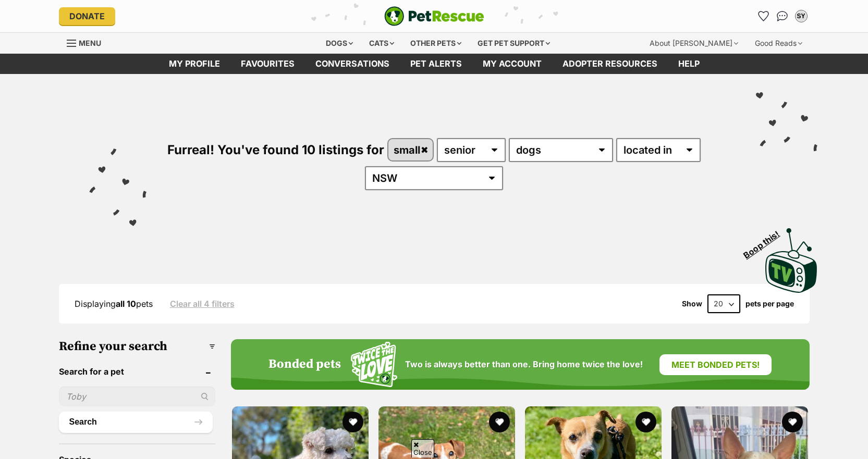  What do you see at coordinates (125, 304) in the screenshot?
I see `strong: all 10` at bounding box center [125, 304].